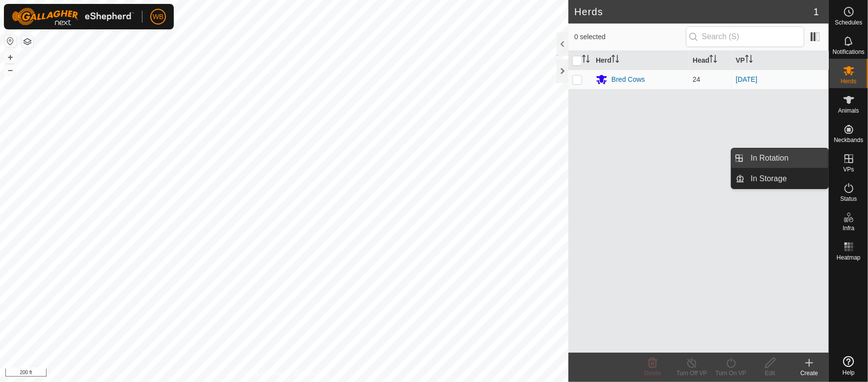 The width and height of the screenshot is (868, 382). Describe the element at coordinates (787, 178) in the screenshot. I see `a: In Storage` at that location.